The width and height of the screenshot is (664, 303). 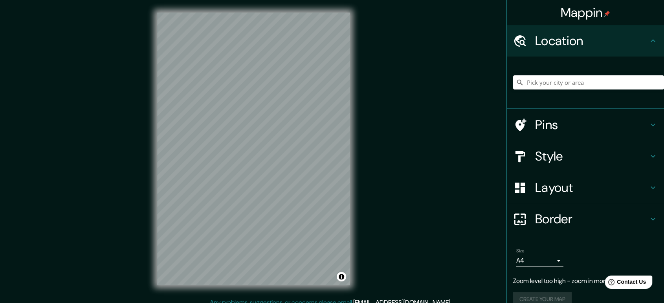 What do you see at coordinates (520, 251) in the screenshot?
I see `label: Size` at bounding box center [520, 251].